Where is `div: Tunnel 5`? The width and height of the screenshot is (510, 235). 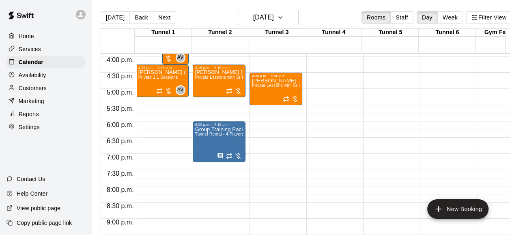 div: Tunnel 5 is located at coordinates (391, 32).